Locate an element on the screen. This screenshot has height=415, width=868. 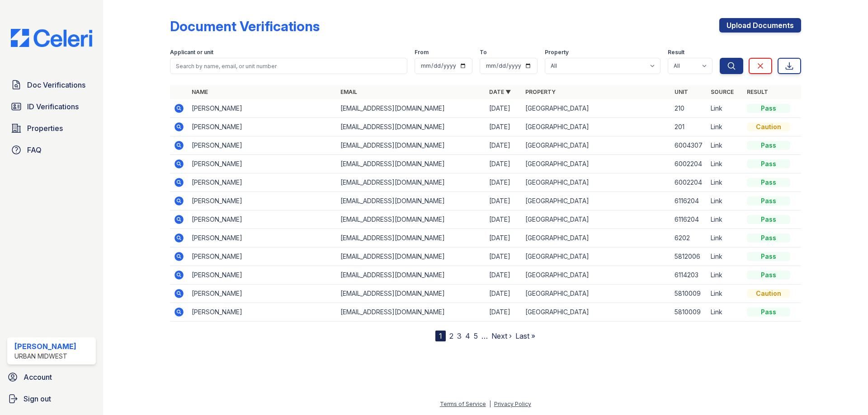
a: 2 is located at coordinates (451, 336).